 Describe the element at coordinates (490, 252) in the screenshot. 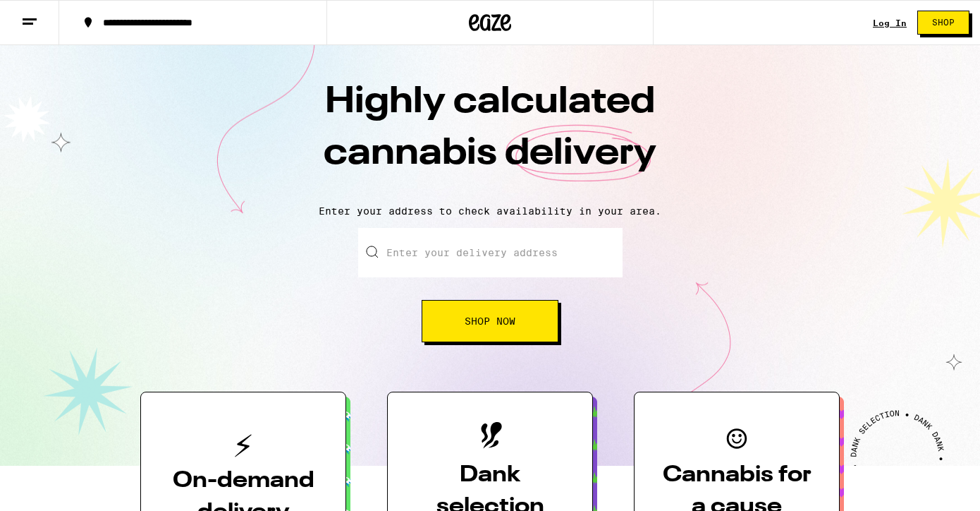

I see `input: Enter your delivery address` at that location.